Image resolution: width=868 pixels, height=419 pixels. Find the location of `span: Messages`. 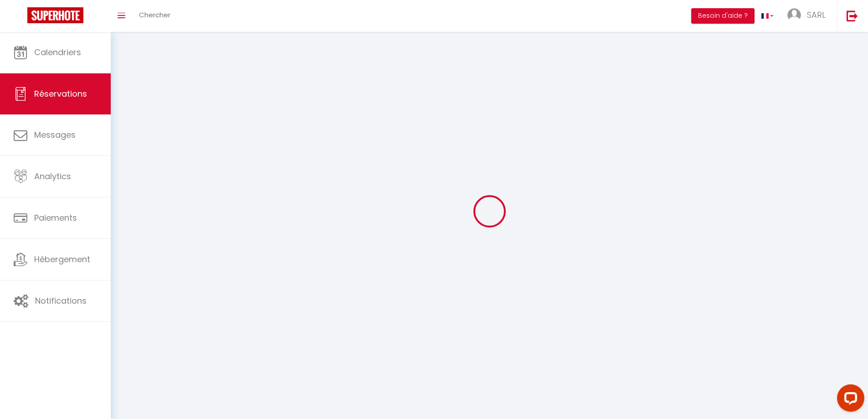

span: Messages is located at coordinates (55, 134).